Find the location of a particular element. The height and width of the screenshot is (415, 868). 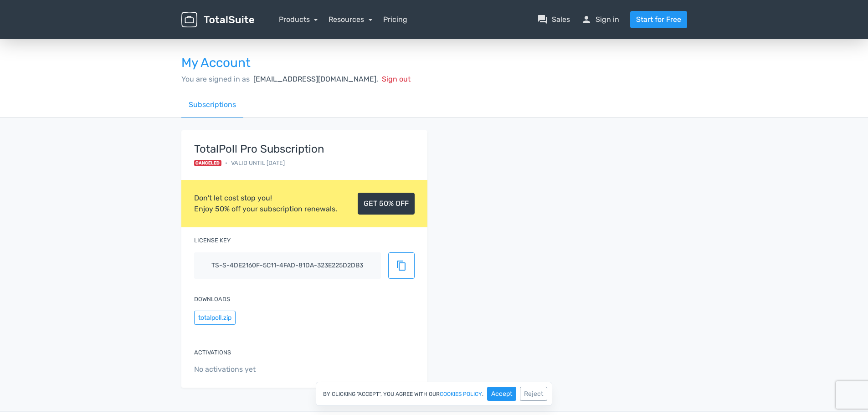

label: Activations is located at coordinates (213, 352).